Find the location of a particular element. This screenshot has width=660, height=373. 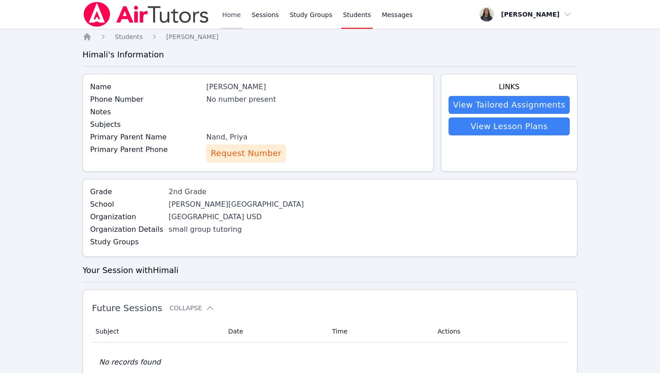

nav: Breadcrumb is located at coordinates (330, 37).